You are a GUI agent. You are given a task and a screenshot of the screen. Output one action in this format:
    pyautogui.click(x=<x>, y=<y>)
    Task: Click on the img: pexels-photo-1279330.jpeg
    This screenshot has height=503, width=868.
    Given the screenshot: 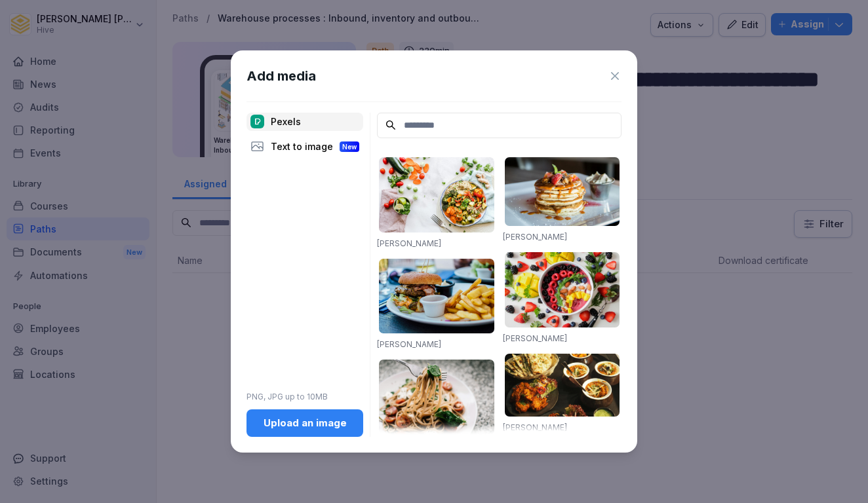 What is the action you would take?
    pyautogui.click(x=436, y=397)
    